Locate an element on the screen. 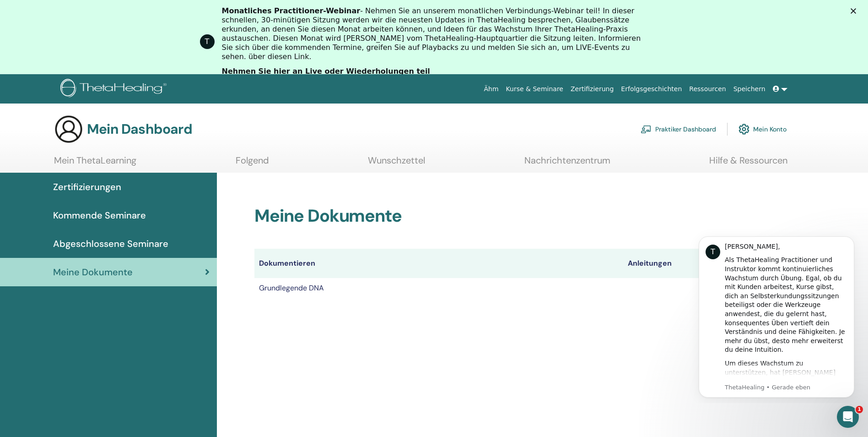  span: 1 is located at coordinates (859, 409).